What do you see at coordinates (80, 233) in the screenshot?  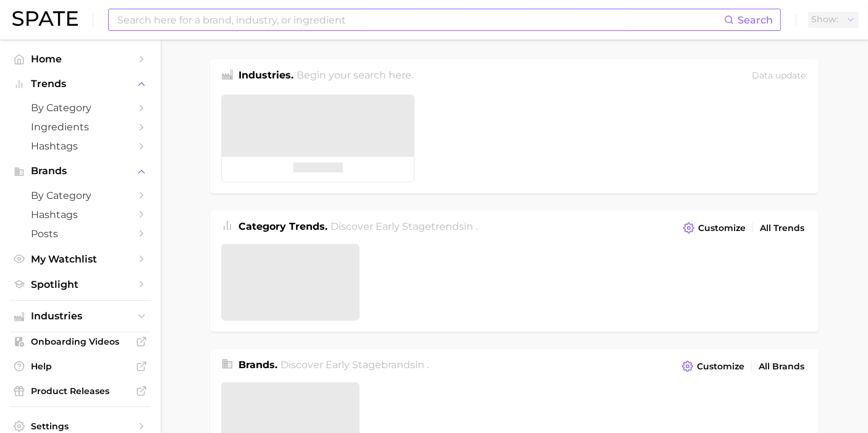 I see `span: Posts` at bounding box center [80, 233].